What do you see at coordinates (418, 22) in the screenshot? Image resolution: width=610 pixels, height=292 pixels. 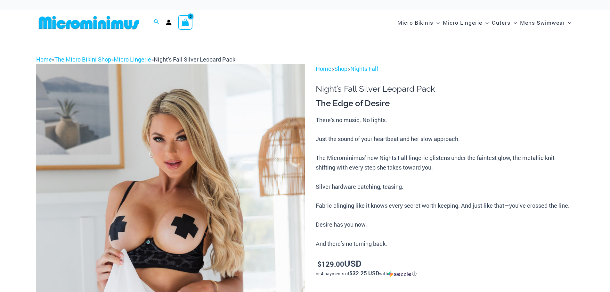 I see `a: Micro BikinisMenu ToggleMenu Toggle` at bounding box center [418, 22].